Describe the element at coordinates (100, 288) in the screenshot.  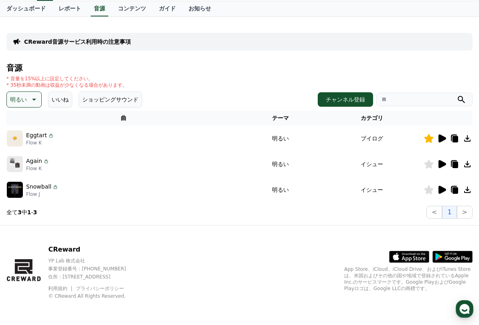
I see `a: プライバシーポリシー` at that location.